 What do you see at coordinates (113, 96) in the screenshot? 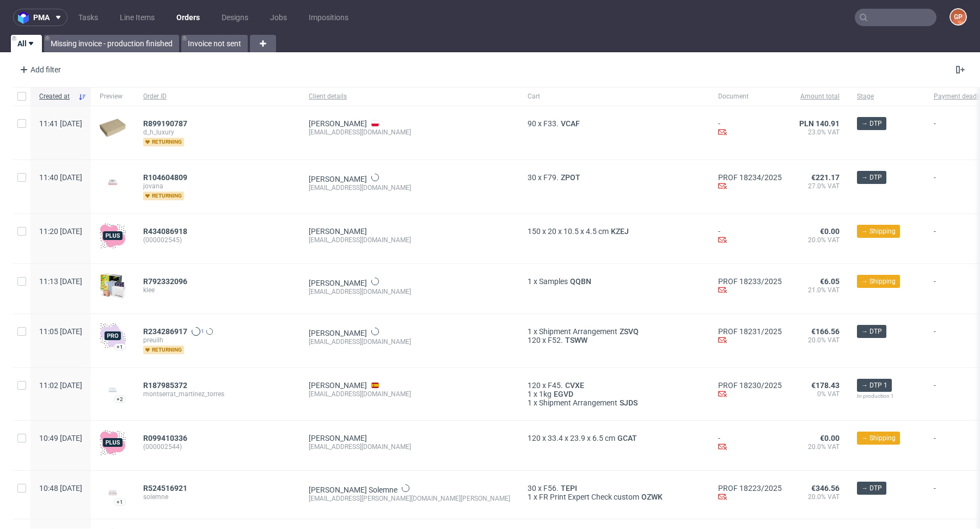
I see `span: Preview` at bounding box center [113, 96].